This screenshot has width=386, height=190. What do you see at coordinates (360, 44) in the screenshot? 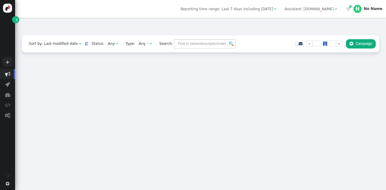
I see `button: Campaign` at bounding box center [360, 44].